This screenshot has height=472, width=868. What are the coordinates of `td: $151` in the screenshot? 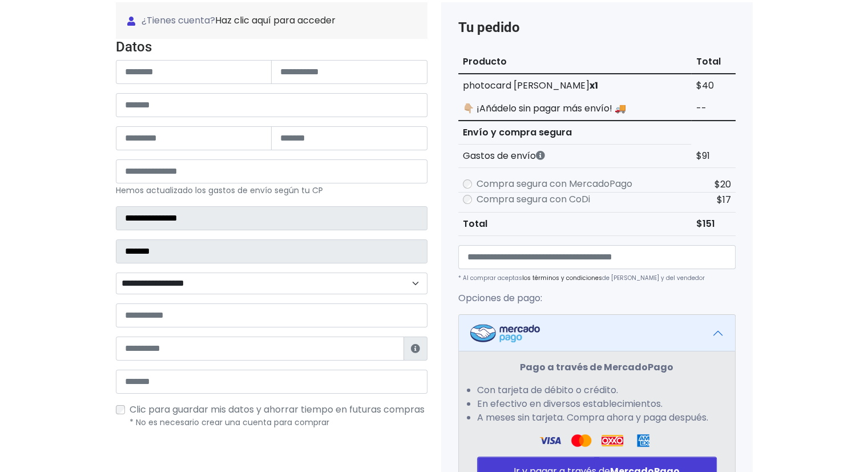 It's located at (713, 224).